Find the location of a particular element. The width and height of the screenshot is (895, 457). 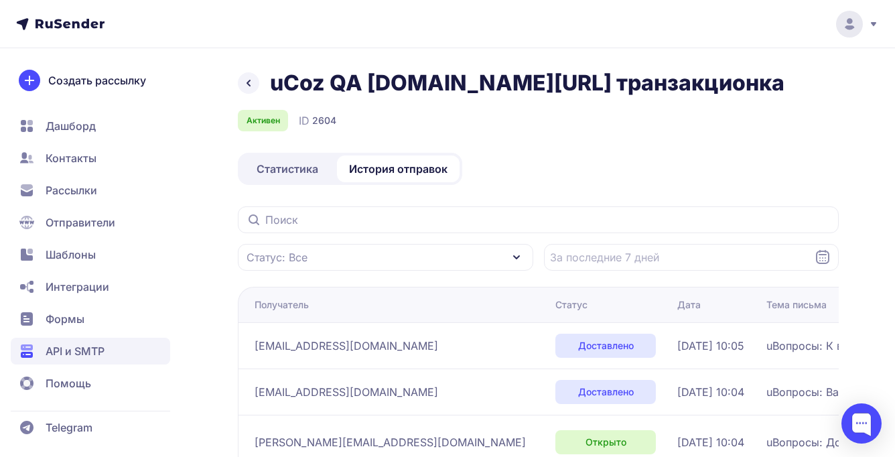

span: 2604 is located at coordinates (324, 121).